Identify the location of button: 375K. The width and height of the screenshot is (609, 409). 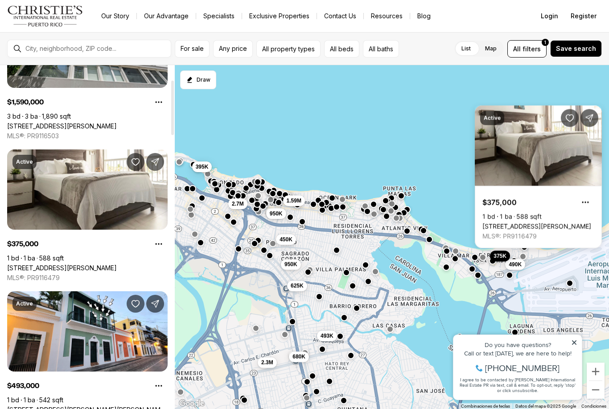
(500, 256).